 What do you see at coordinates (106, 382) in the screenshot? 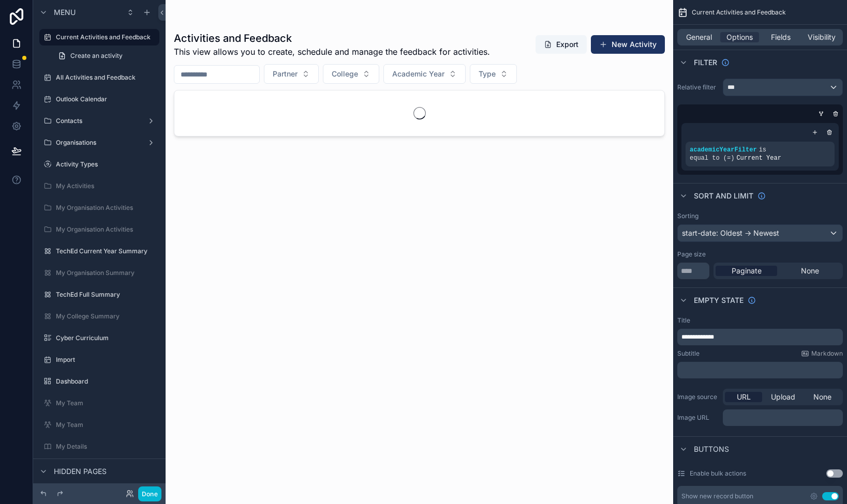
I see `label: Dashboard` at bounding box center [106, 382].